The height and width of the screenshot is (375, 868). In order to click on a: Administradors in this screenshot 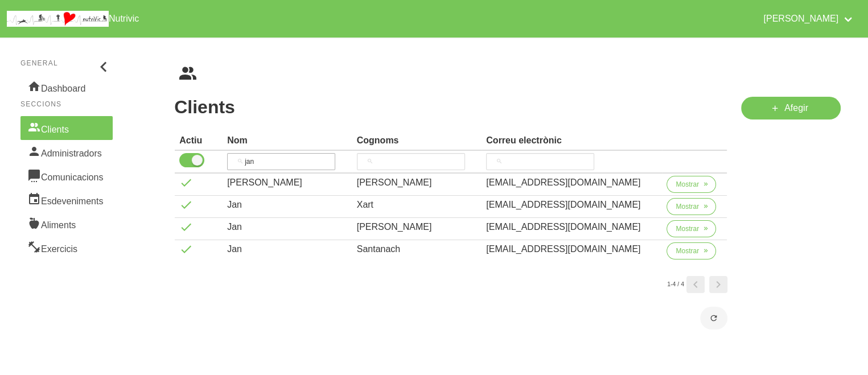, I will do `click(67, 152)`.